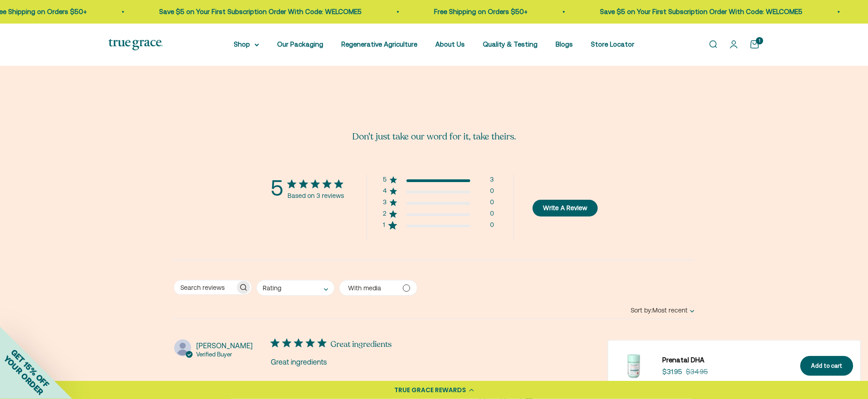 Image resolution: width=868 pixels, height=399 pixels. What do you see at coordinates (564, 44) in the screenshot?
I see `a: Blogs` at bounding box center [564, 44].